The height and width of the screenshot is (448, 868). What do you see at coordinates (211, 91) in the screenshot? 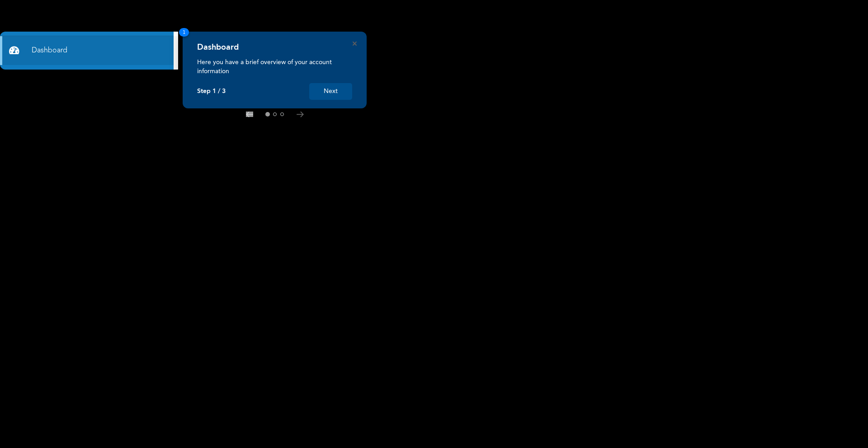
I see `p: Step 1 / 3` at bounding box center [211, 91].